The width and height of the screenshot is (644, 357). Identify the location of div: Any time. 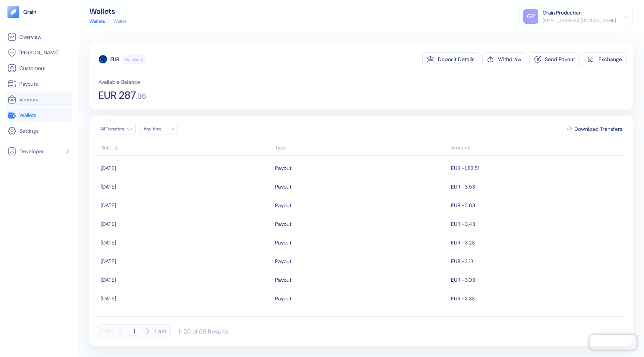
(155, 129).